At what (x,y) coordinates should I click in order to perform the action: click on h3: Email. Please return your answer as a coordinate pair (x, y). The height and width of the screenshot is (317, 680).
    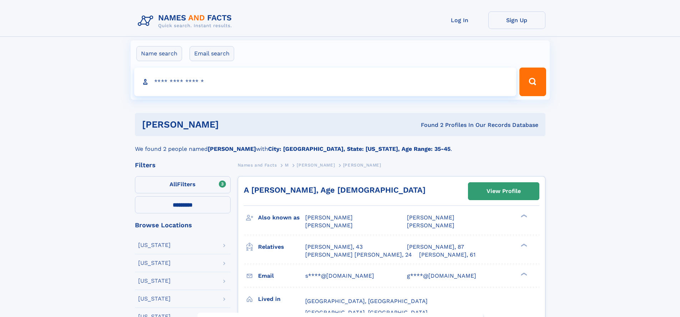
    Looking at the image, I should click on (282, 276).